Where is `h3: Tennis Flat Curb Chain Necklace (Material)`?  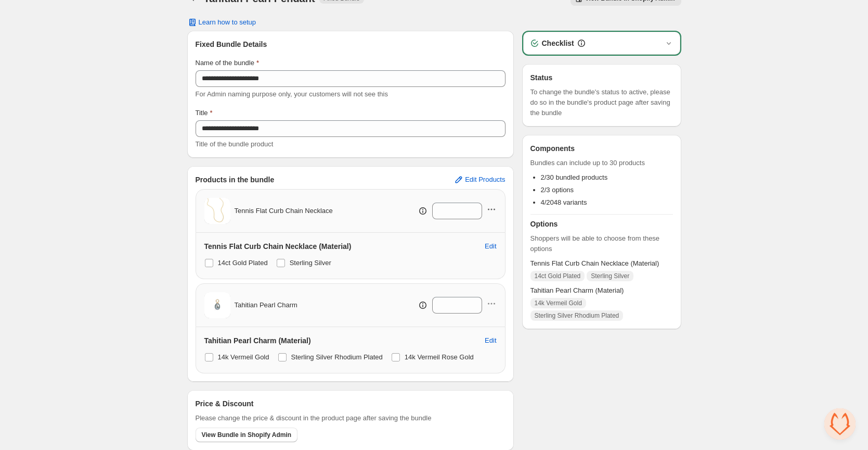 h3: Tennis Flat Curb Chain Necklace (Material) is located at coordinates (278, 247).